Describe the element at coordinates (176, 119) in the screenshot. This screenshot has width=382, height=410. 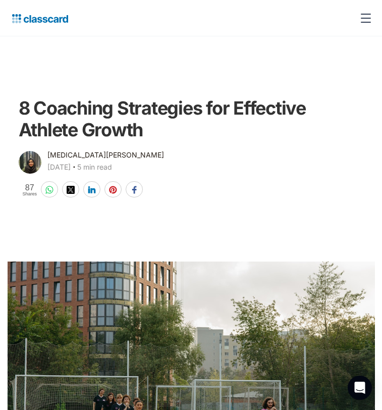
I see `h1: 8 Coaching Strategies for Effective Athlete Growth` at that location.